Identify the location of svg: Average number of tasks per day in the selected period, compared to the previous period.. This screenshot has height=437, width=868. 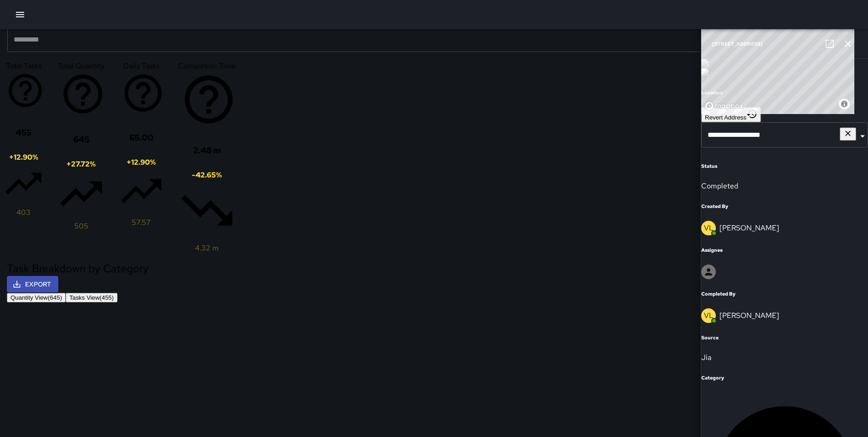
(143, 93).